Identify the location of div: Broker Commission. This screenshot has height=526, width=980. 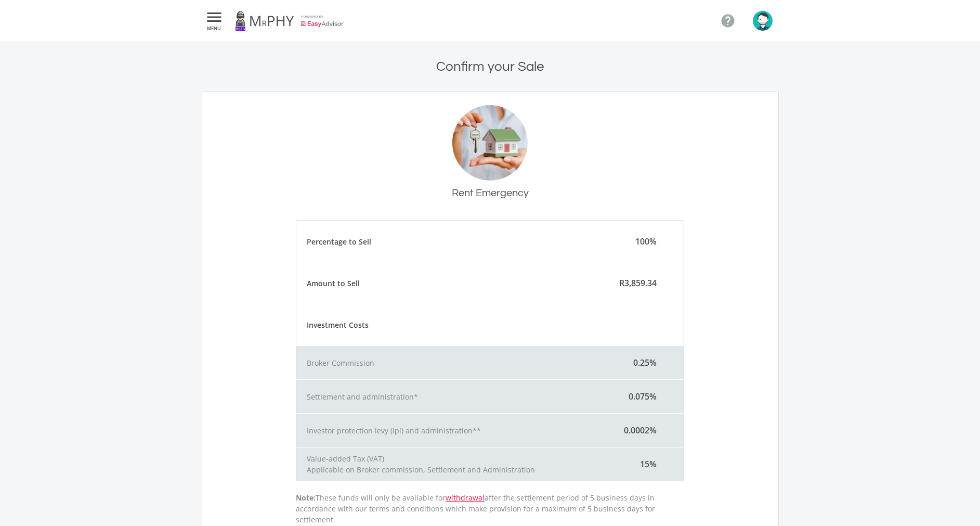
(441, 363).